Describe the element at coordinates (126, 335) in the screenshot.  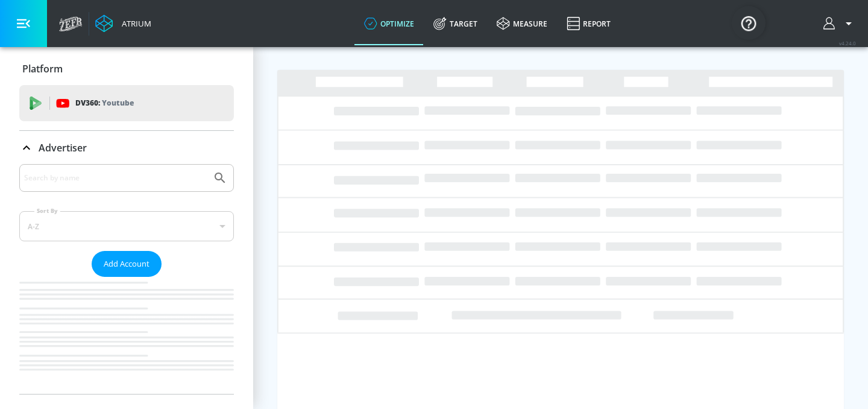
I see `nav: list of Advertiser` at that location.